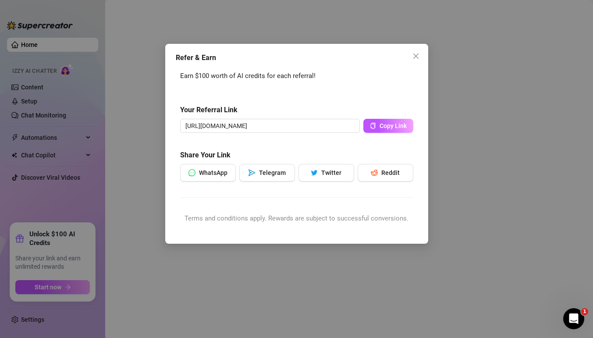 This screenshot has height=338, width=593. I want to click on button: Copy Link, so click(388, 126).